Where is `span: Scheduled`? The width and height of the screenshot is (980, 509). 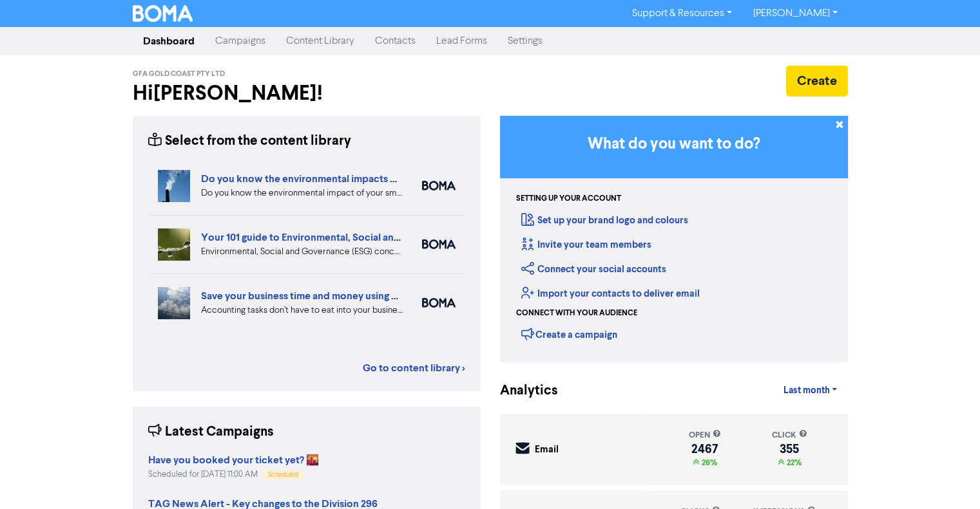
span: Scheduled is located at coordinates (283, 475).